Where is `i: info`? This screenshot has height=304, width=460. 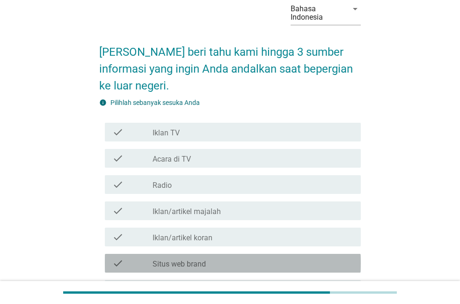 i: info is located at coordinates (103, 102).